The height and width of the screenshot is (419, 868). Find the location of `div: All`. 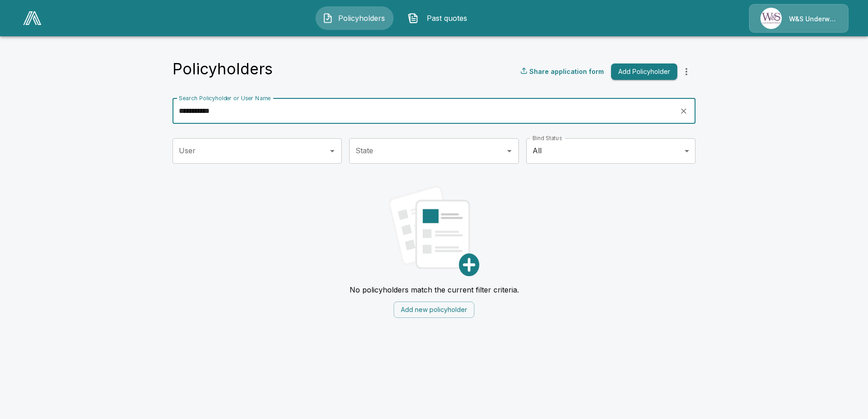

div: All is located at coordinates (611, 151).